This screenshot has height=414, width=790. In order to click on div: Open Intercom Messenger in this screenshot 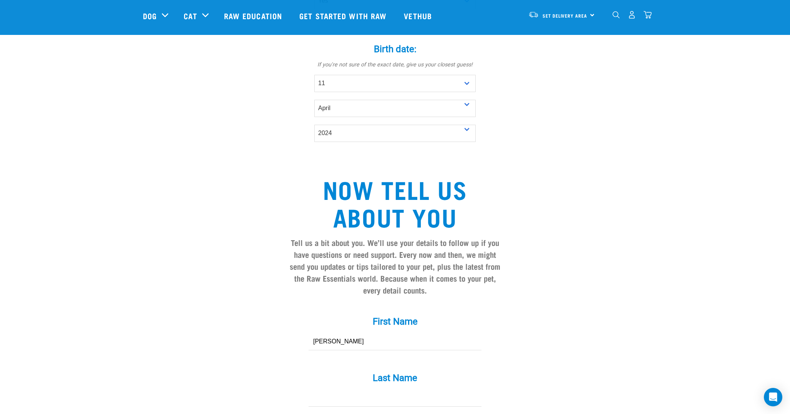, I will do `click(773, 398)`.